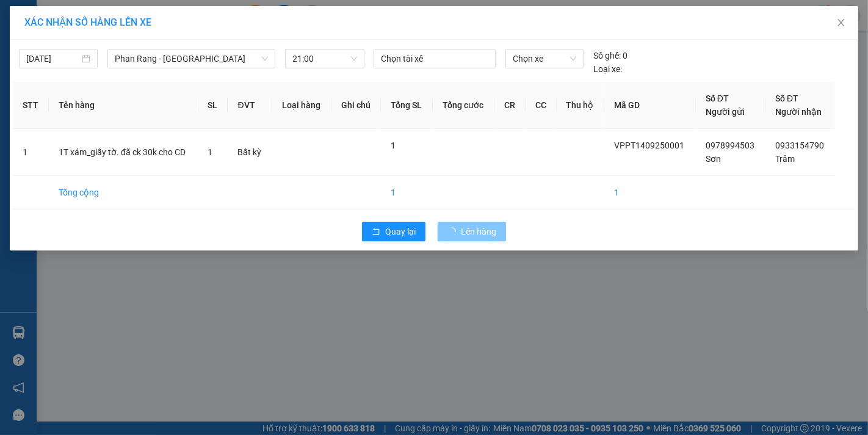 This screenshot has height=435, width=868. What do you see at coordinates (580, 105) in the screenshot?
I see `th: Thu hộ` at bounding box center [580, 105].